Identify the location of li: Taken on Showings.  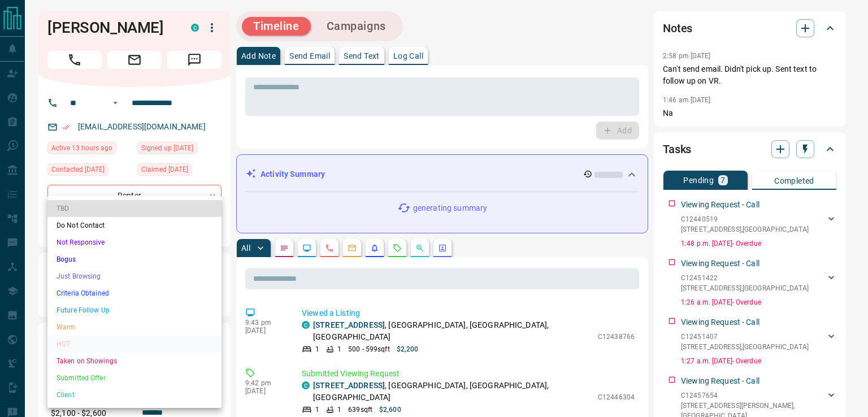
(134, 361).